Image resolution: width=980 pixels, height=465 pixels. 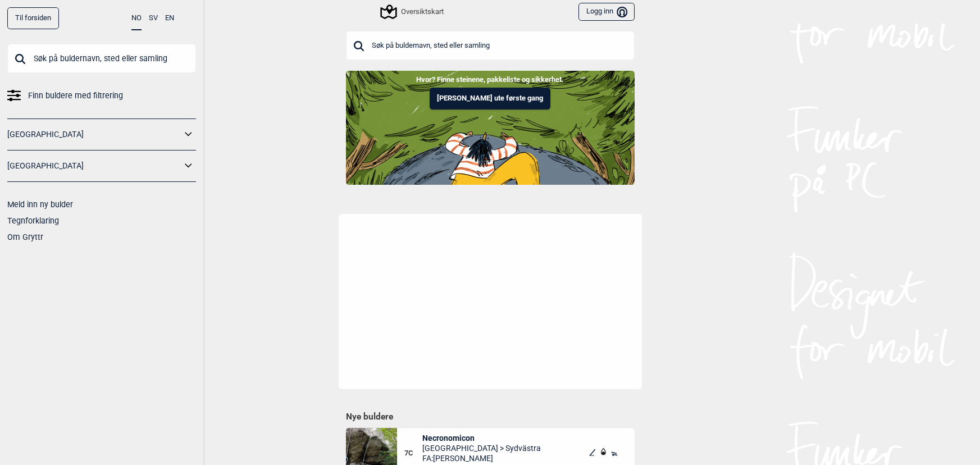 I want to click on div: Oversiktskart, so click(x=413, y=11).